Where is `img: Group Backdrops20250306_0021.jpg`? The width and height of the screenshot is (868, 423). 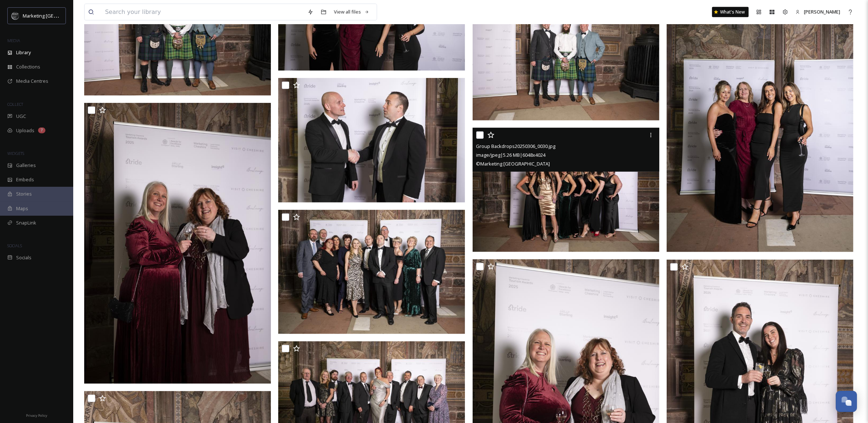
img: Group Backdrops20250306_0021.jpg is located at coordinates (372, 141).